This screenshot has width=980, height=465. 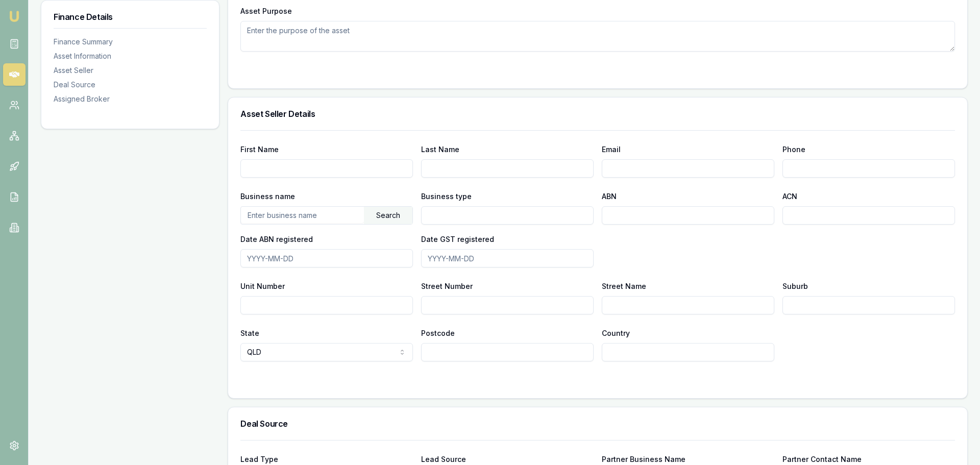 What do you see at coordinates (822, 459) in the screenshot?
I see `label: Partner Contact Name` at bounding box center [822, 459].